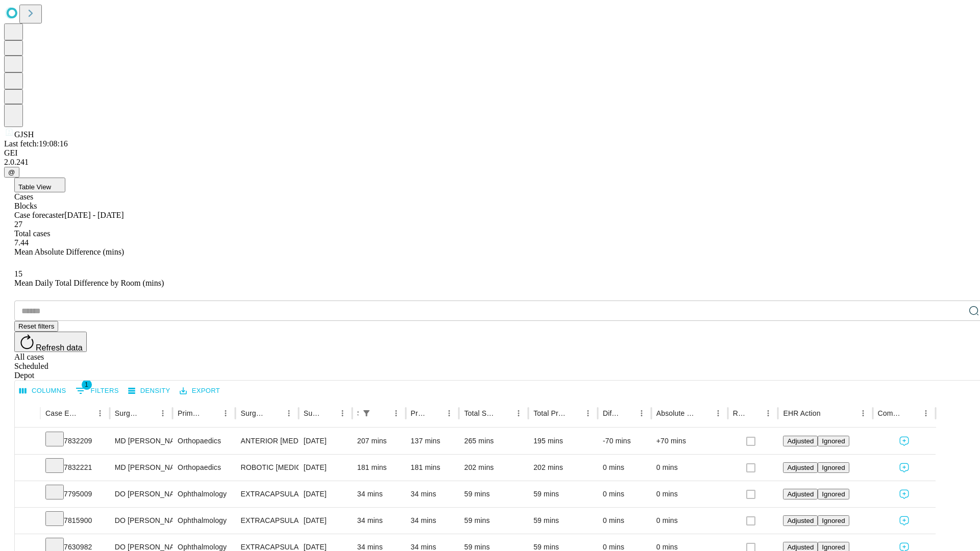  What do you see at coordinates (36, 326) in the screenshot?
I see `button: Reset filters` at bounding box center [36, 326].